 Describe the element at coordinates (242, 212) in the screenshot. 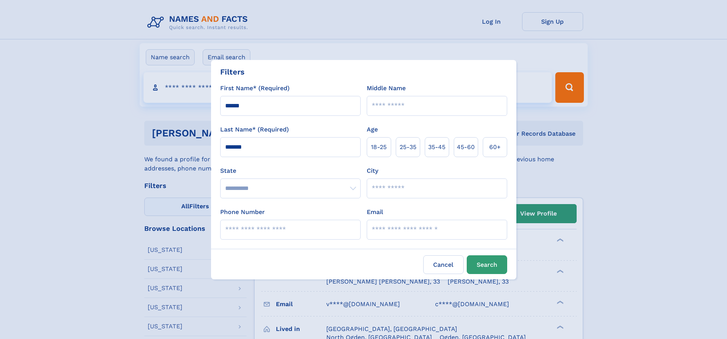

I see `label: Phone Number` at that location.